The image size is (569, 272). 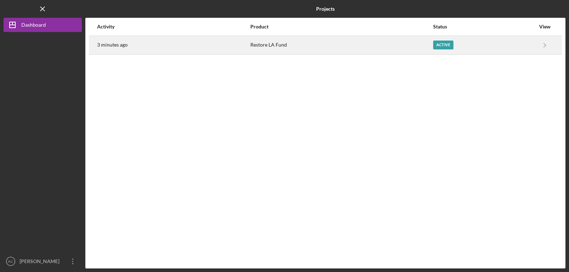 What do you see at coordinates (545, 27) in the screenshot?
I see `div: View` at bounding box center [545, 27].